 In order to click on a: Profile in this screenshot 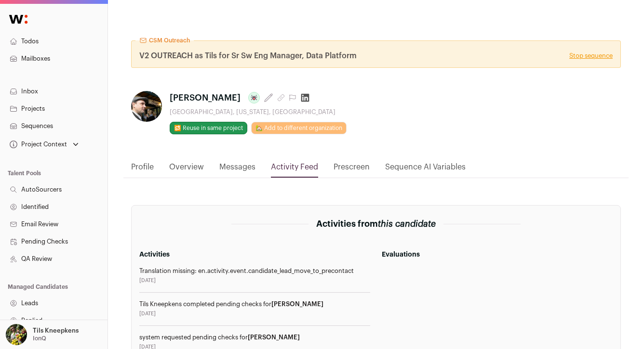, I will do `click(142, 169)`.